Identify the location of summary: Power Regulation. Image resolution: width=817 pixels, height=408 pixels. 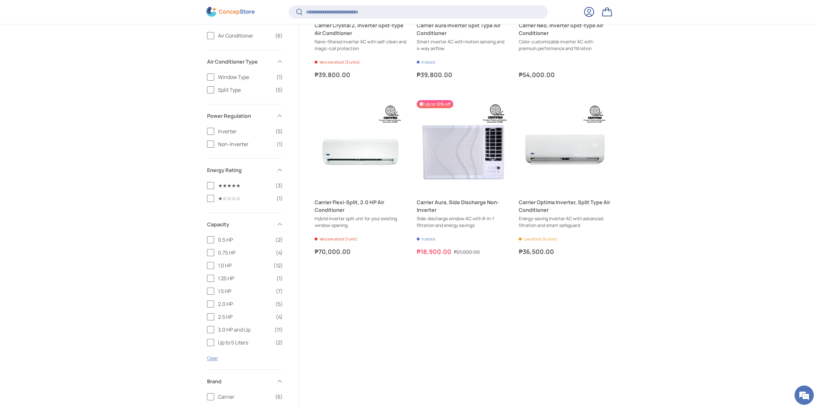
(245, 116).